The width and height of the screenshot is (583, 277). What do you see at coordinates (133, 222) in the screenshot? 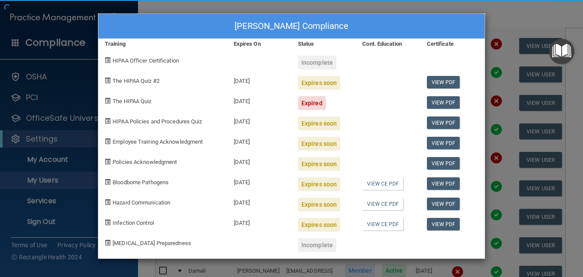
I see `span: Infection Control` at bounding box center [133, 222].